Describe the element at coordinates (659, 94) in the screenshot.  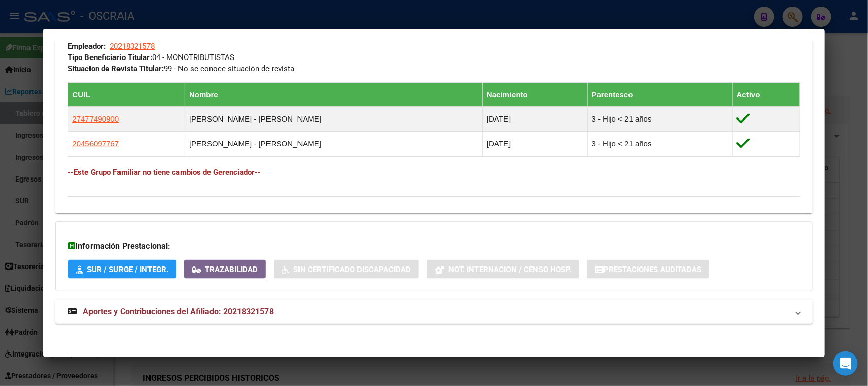
I see `th: Parentesco` at that location.